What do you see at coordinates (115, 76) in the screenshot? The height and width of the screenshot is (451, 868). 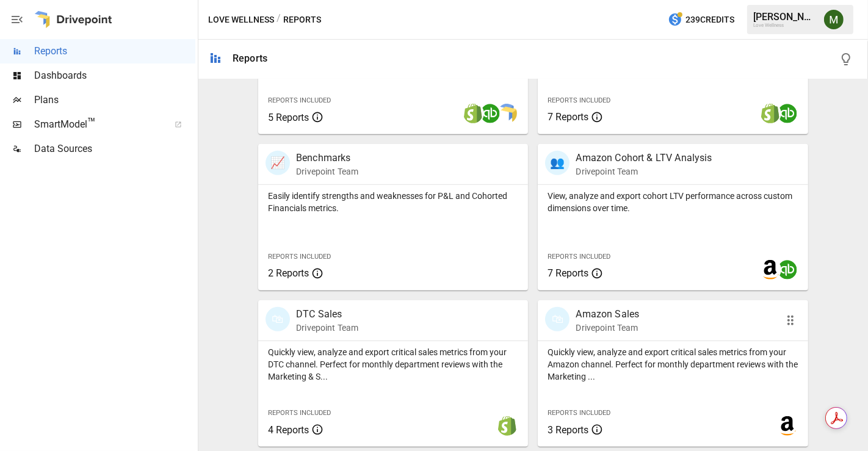 I see `span: Dashboards` at bounding box center [115, 76].